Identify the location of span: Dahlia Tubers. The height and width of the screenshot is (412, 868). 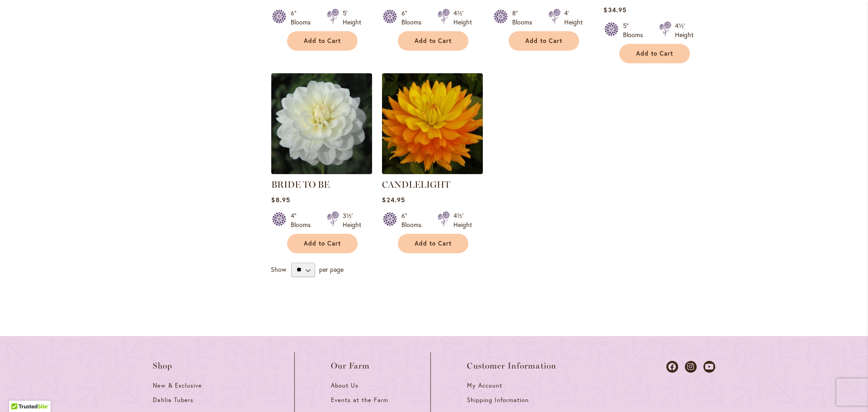
(173, 400).